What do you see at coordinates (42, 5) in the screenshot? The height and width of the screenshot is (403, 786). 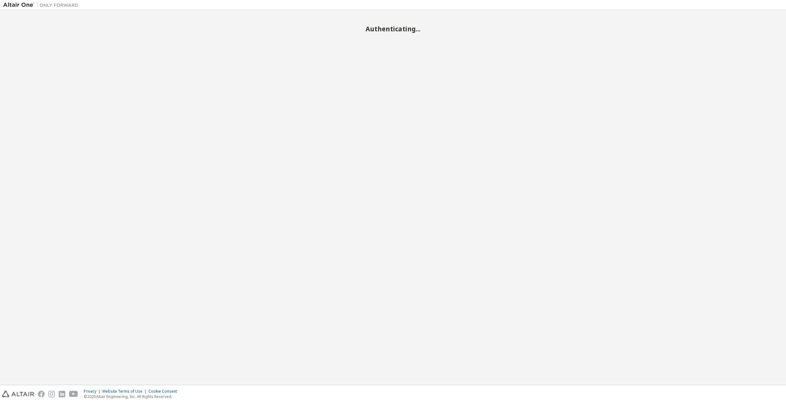 I see `img: Altair One` at bounding box center [42, 5].